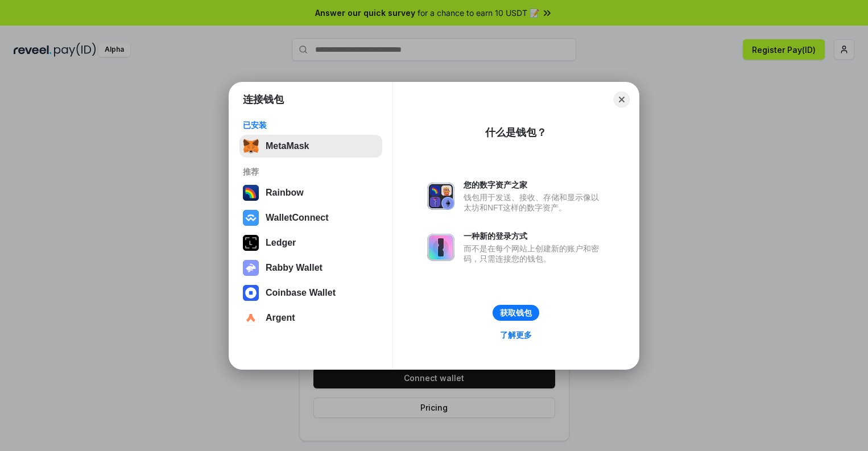 The image size is (868, 451). What do you see at coordinates (310, 125) in the screenshot?
I see `div: 已安装` at bounding box center [310, 125].